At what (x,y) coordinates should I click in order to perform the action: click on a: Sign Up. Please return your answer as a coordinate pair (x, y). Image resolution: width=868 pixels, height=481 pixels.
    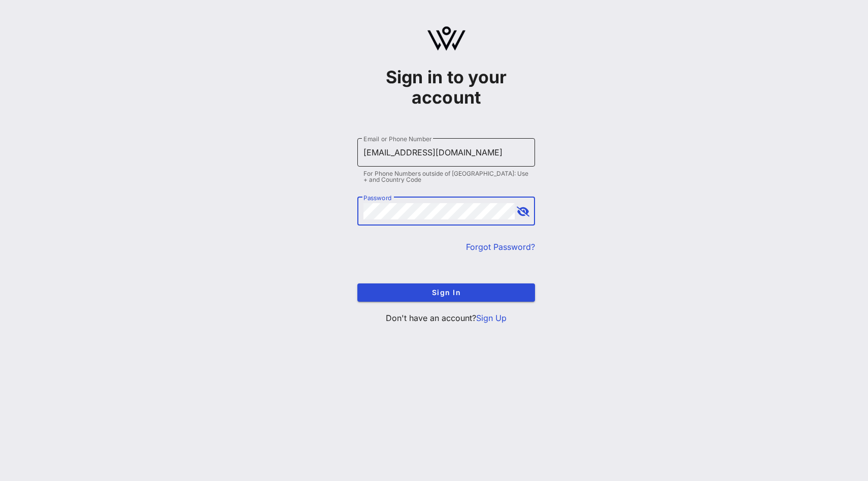
    Looking at the image, I should click on (492, 318).